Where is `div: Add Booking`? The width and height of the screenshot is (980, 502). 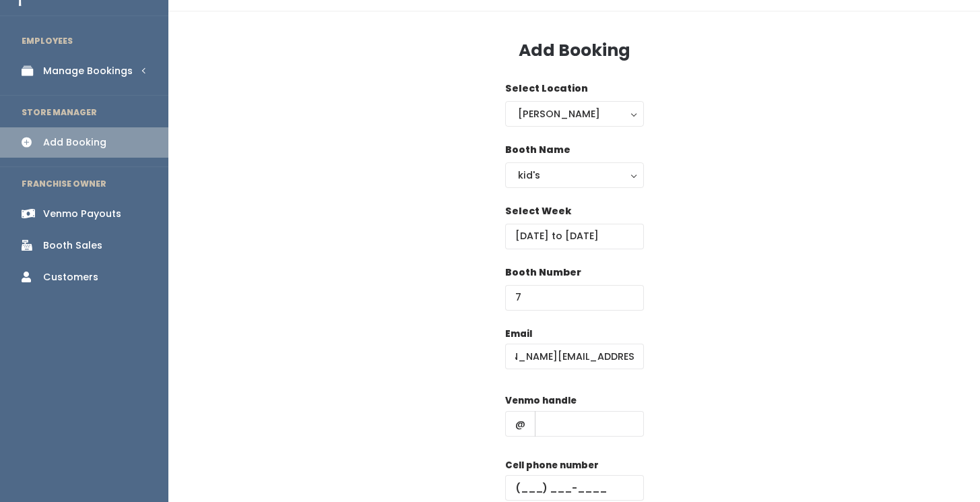
div: Add Booking is located at coordinates (75, 142).